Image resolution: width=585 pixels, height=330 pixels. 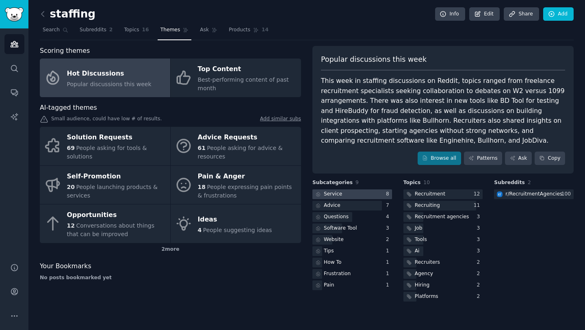 What do you see at coordinates (65, 51) in the screenshot?
I see `span: Scoring themes` at bounding box center [65, 51].